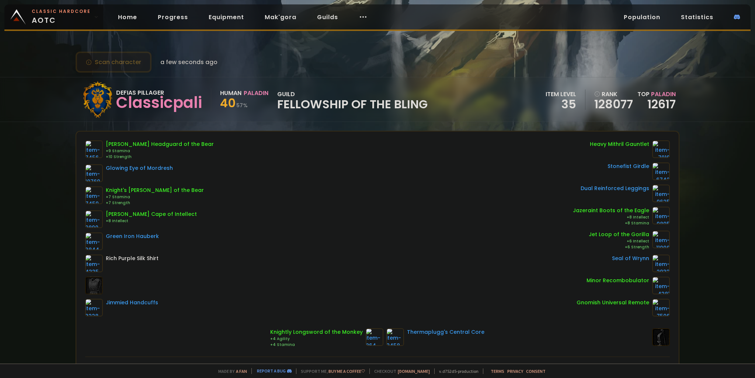 The height and width of the screenshot is (378, 755). Describe the element at coordinates (230, 371) in the screenshot. I see `span: Made by` at that location.